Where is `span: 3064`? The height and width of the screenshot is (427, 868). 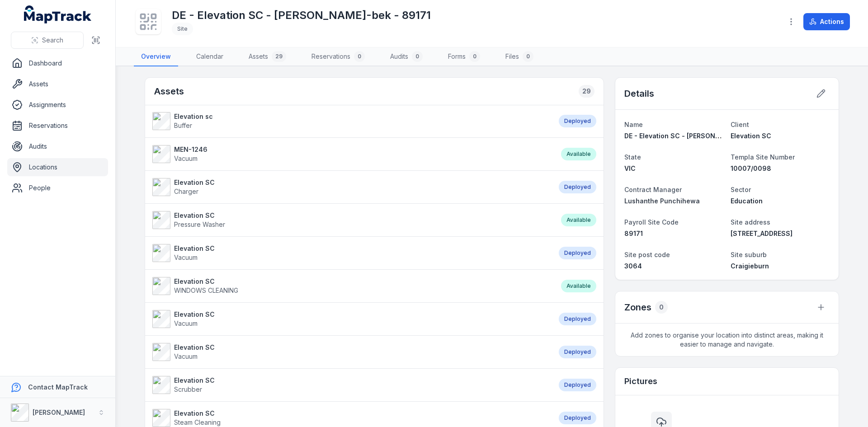
span: 3064 is located at coordinates (633, 266).